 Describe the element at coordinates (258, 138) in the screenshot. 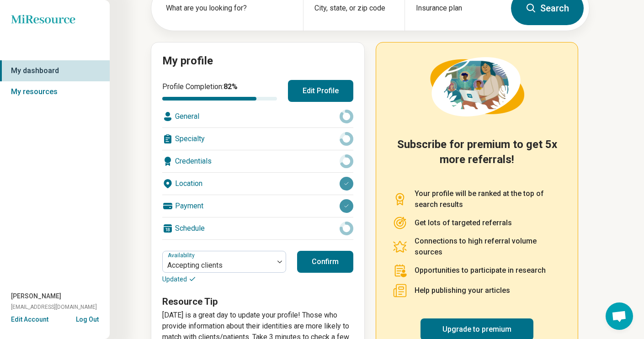

I see `div: Specialty` at that location.